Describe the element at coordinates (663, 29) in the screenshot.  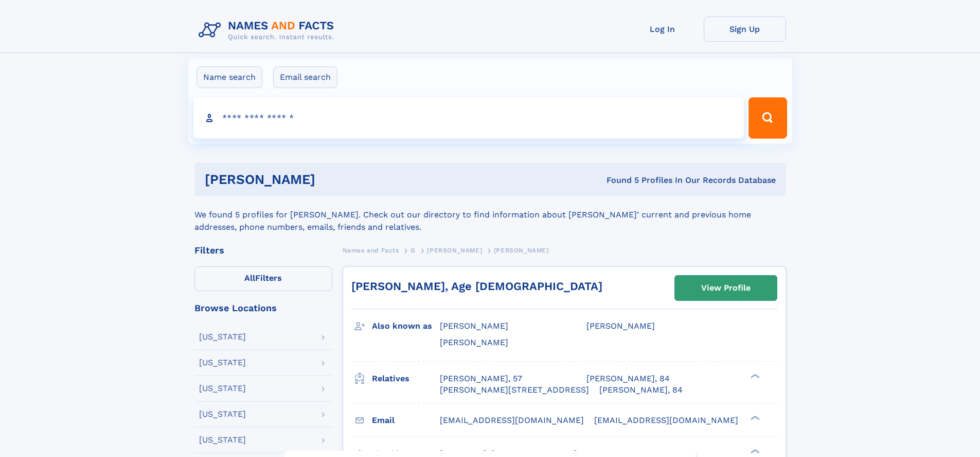
I see `a: Log In` at that location.